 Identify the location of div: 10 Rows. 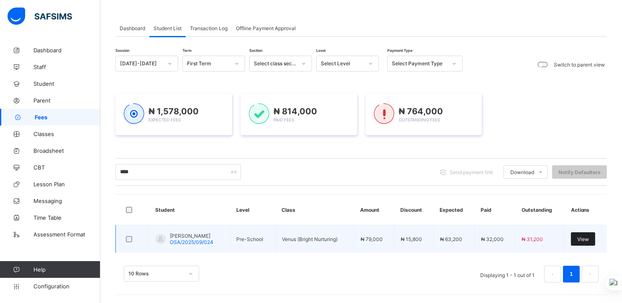
(156, 274).